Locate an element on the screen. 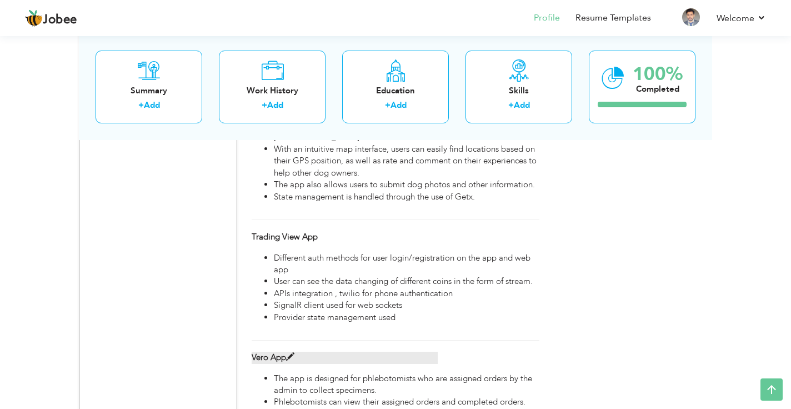 This screenshot has width=791, height=409. span: Jobee is located at coordinates (60, 20).